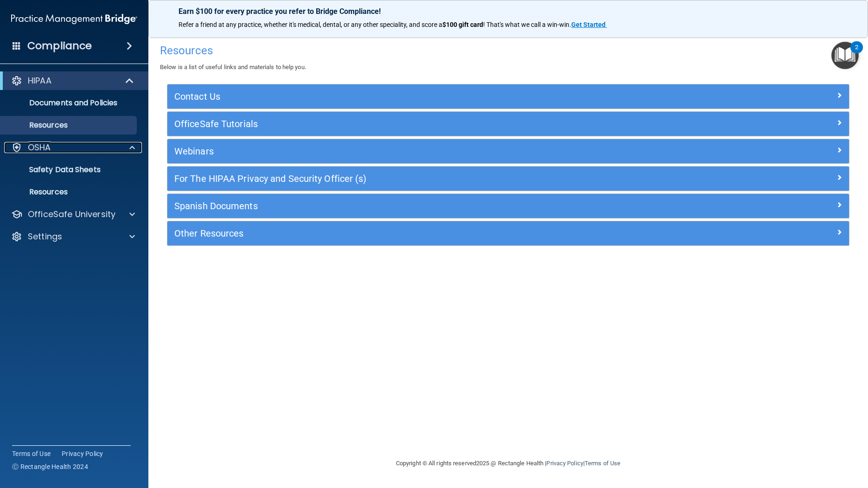  I want to click on h5: For The HIPAA Privacy and Security Officer (s), so click(423, 178).